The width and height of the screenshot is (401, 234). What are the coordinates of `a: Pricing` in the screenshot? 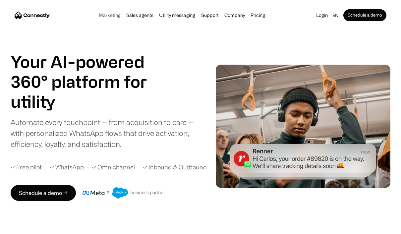 It's located at (258, 15).